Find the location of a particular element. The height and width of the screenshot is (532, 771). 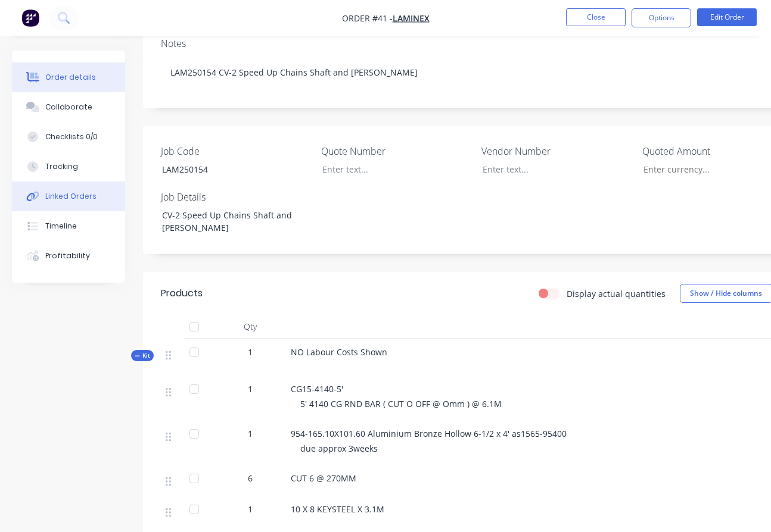

button: Edit Order is located at coordinates (727, 17).